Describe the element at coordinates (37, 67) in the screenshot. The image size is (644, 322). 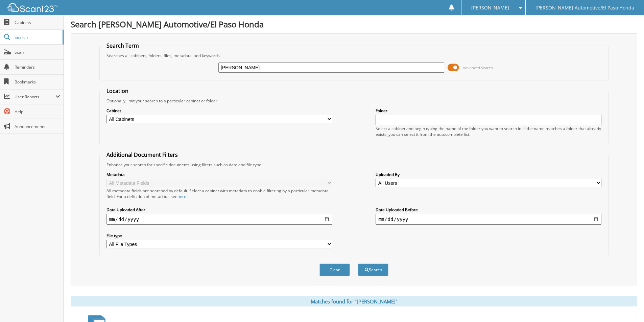
I see `span: Reminders` at that location.